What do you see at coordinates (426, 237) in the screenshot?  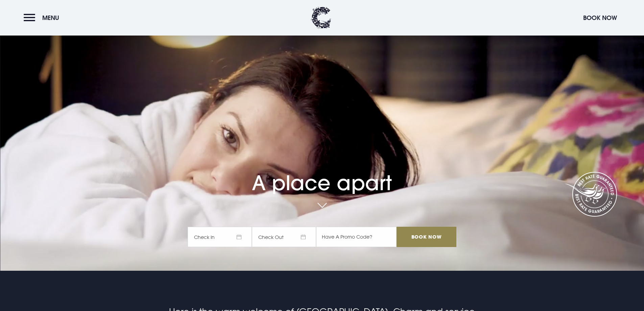 I see `input: Book Now` at bounding box center [426, 237].